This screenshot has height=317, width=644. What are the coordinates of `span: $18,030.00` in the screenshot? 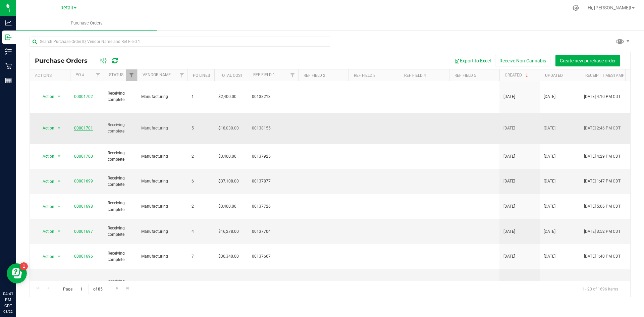 It's located at (229, 128).